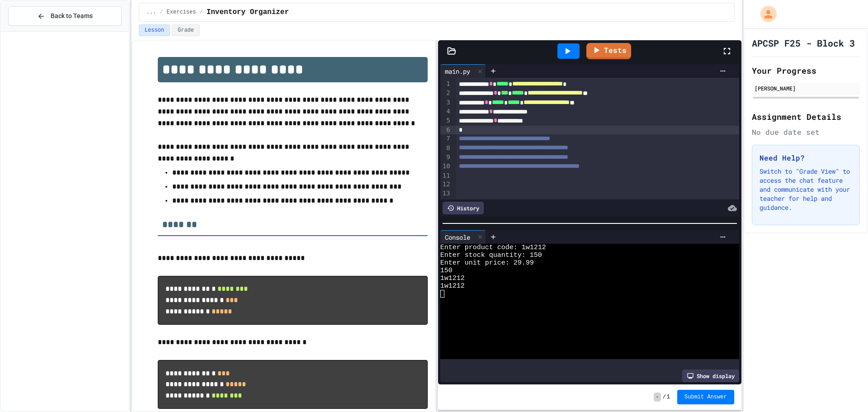  I want to click on span: Enter unit price: 29.99, so click(487, 263).